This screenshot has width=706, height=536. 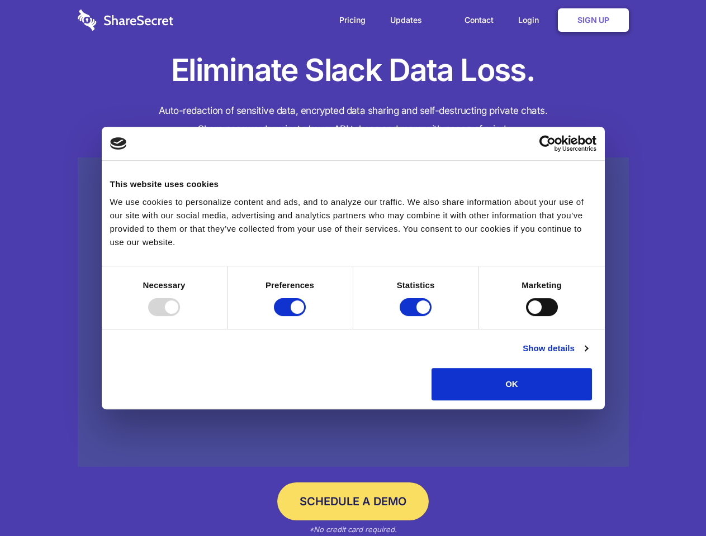 What do you see at coordinates (352, 20) in the screenshot?
I see `a: Pricing` at bounding box center [352, 20].